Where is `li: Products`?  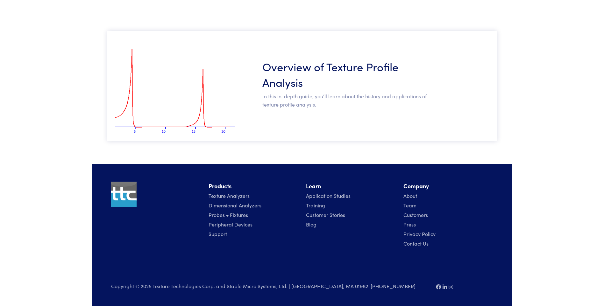 li: Products is located at coordinates (253, 186).